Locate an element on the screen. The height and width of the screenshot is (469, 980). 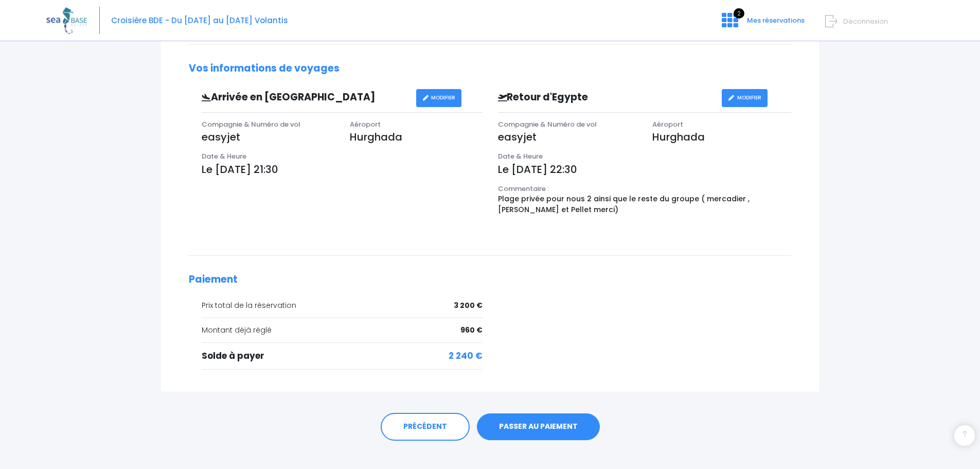
h2: Vos informations de voyages is located at coordinates (490, 68).